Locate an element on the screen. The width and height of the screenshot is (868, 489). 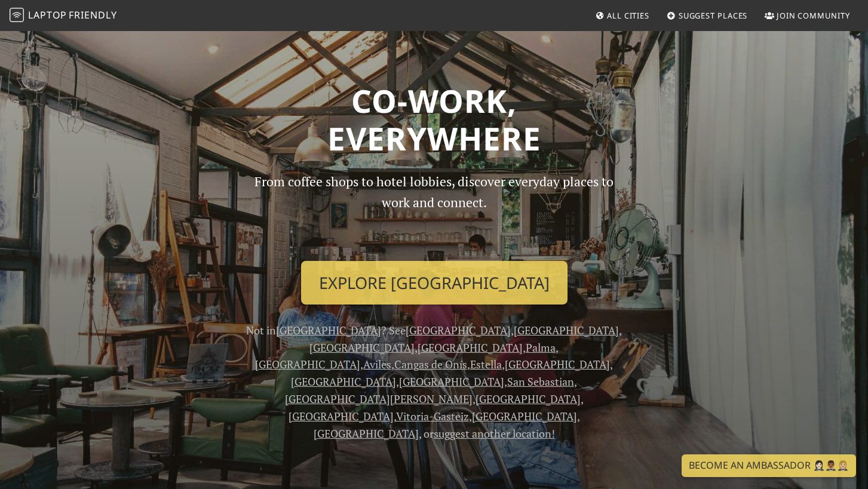
span: Friendly is located at coordinates (93, 15).